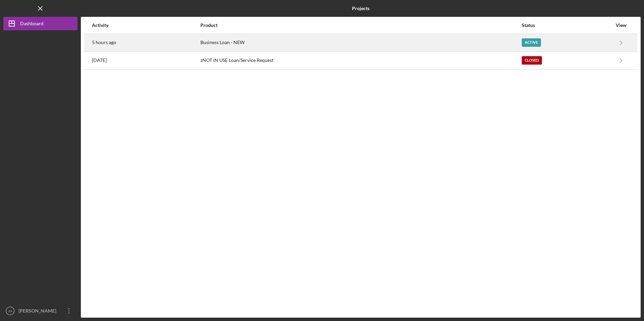 Image resolution: width=644 pixels, height=321 pixels. I want to click on b: Projects, so click(361, 9).